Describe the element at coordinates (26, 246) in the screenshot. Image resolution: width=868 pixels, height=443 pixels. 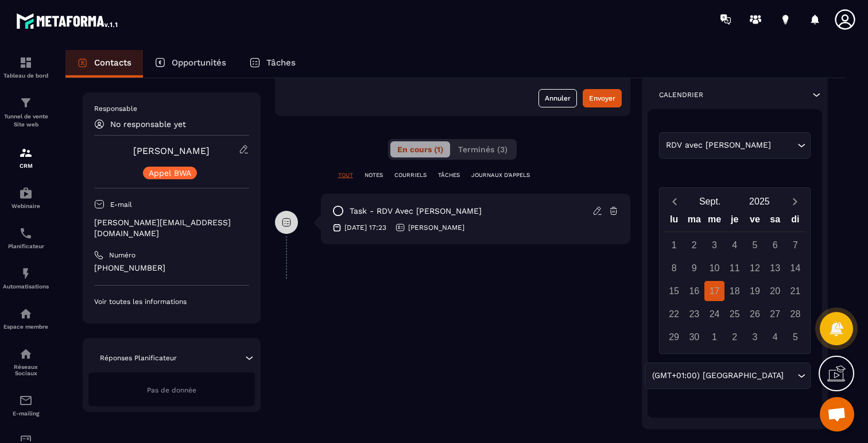
I see `p: Planificateur` at that location.